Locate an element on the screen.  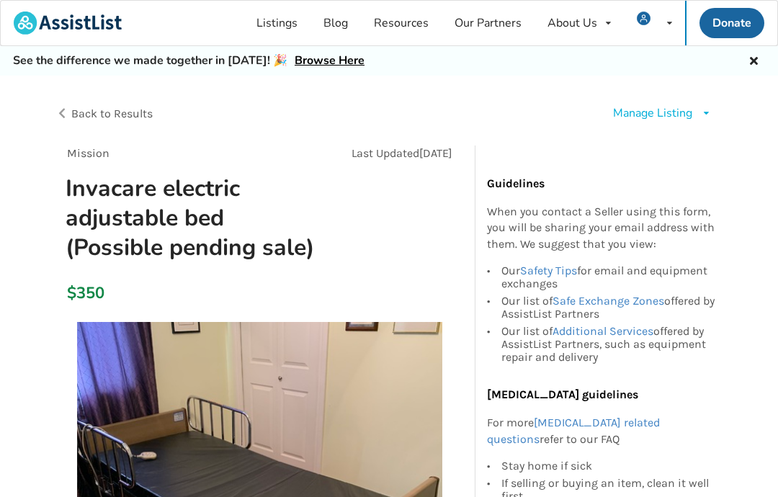
div: Stay home if sick is located at coordinates (609, 467).